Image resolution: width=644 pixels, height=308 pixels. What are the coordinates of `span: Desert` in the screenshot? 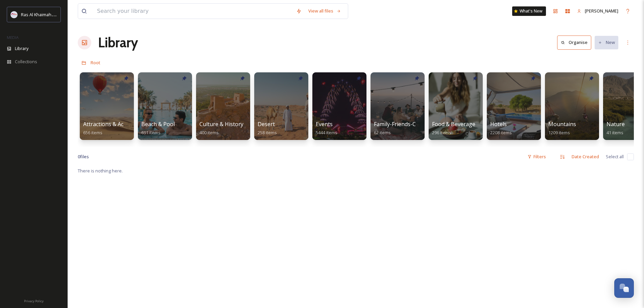 It's located at (266, 124).